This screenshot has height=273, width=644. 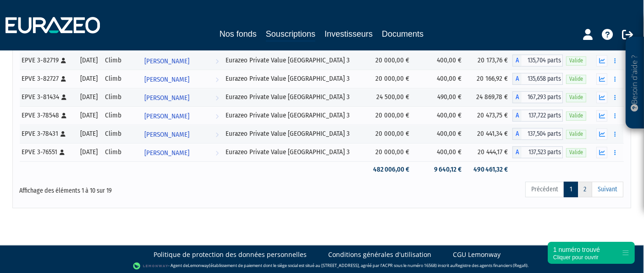 I want to click on td: 490 461,32 €, so click(x=489, y=169).